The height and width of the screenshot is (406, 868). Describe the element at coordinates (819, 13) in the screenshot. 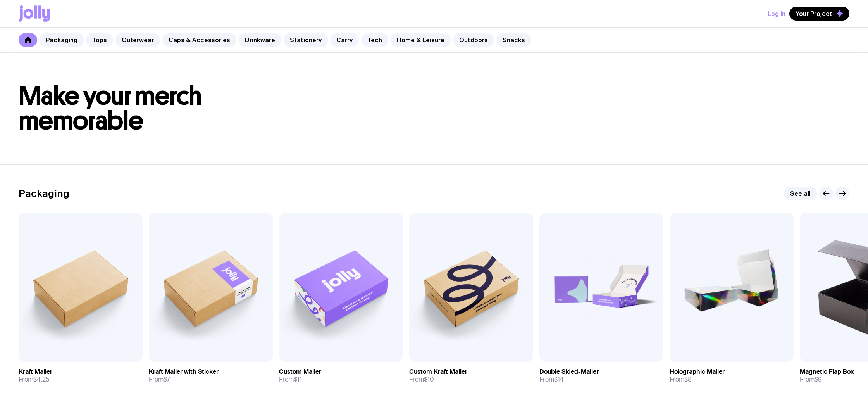

I see `button: Your Project` at that location.